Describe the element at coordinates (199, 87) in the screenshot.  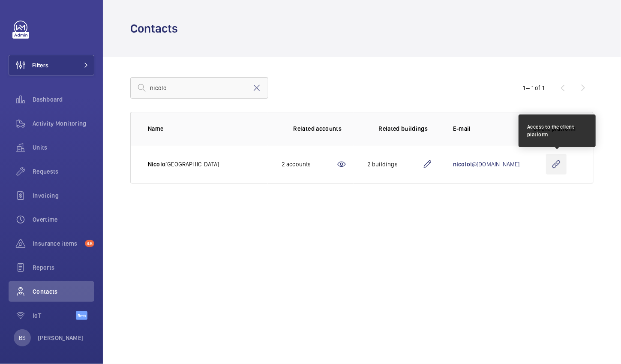
I see `input: Search by lastname, firstname, mail or client` at that location.